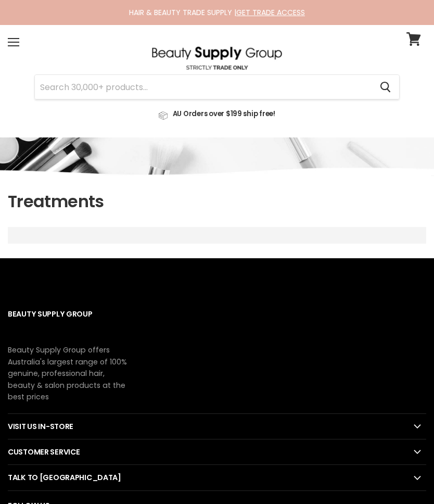  What do you see at coordinates (217, 452) in the screenshot?
I see `h2: Customer Service` at bounding box center [217, 452].